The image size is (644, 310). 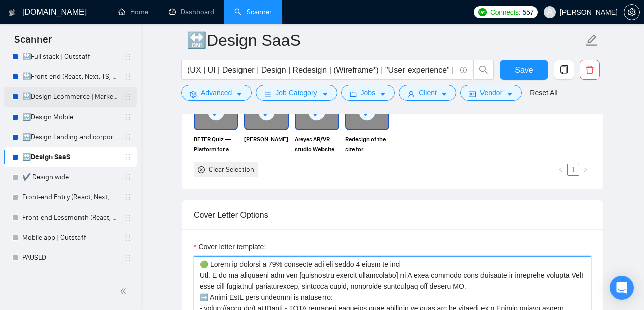 I want to click on li: Previous Page, so click(x=561, y=170).